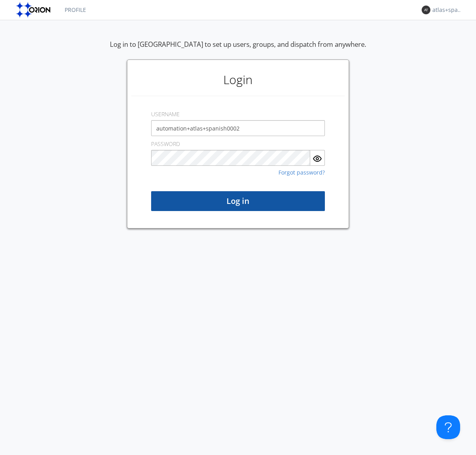 This screenshot has height=455, width=476. What do you see at coordinates (317, 159) in the screenshot?
I see `img: eye.svg` at bounding box center [317, 159].